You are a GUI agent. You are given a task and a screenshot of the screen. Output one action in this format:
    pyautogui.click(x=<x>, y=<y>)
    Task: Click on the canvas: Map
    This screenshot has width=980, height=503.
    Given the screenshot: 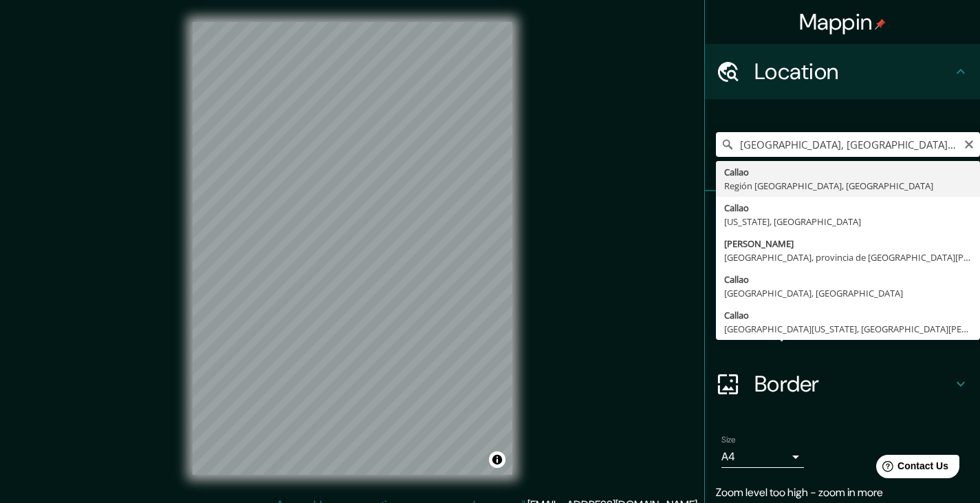 What is the action you would take?
    pyautogui.click(x=352, y=249)
    